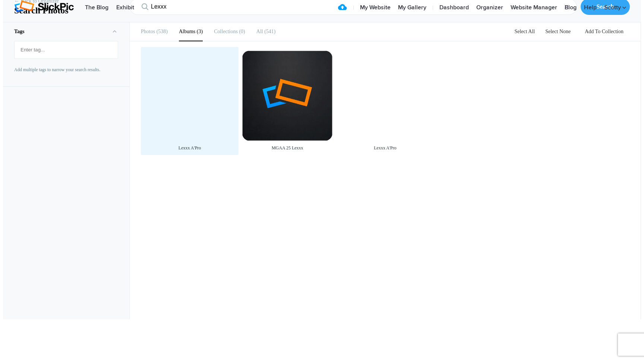  What do you see at coordinates (558, 31) in the screenshot?
I see `a: Select None` at bounding box center [558, 31].